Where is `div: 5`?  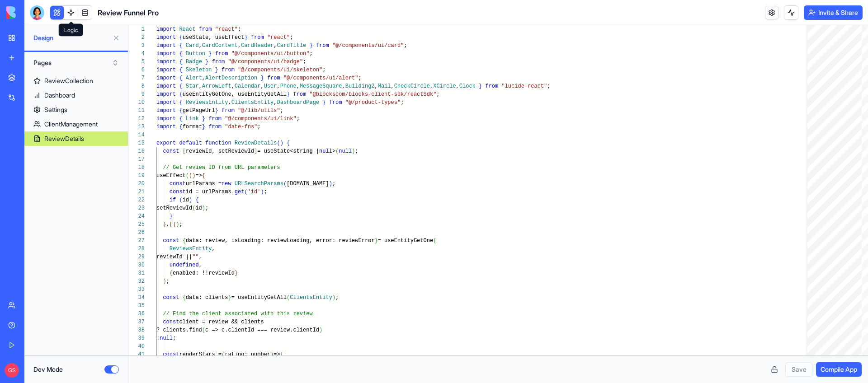 div: 5 is located at coordinates (137, 62).